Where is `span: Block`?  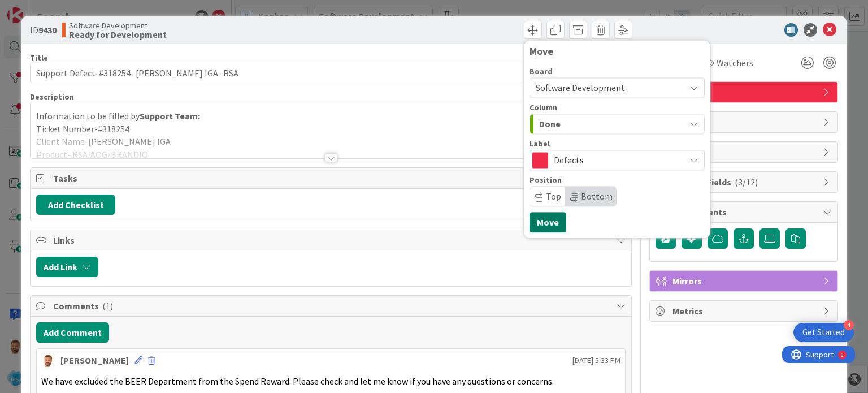 span: Block is located at coordinates (745, 152).